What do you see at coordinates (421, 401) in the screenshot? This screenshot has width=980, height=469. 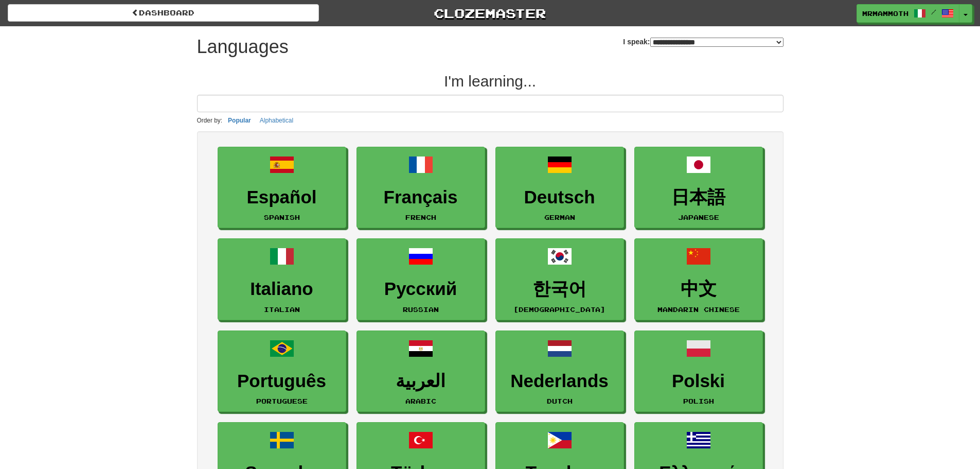 I see `small: Arabic` at bounding box center [421, 401].